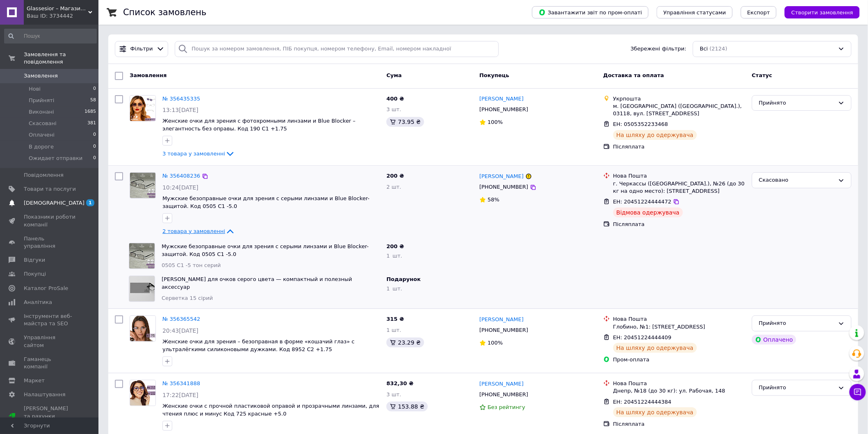 The height and width of the screenshot is (434, 868). What do you see at coordinates (181, 319) in the screenshot?
I see `a: № 356365542` at bounding box center [181, 319].